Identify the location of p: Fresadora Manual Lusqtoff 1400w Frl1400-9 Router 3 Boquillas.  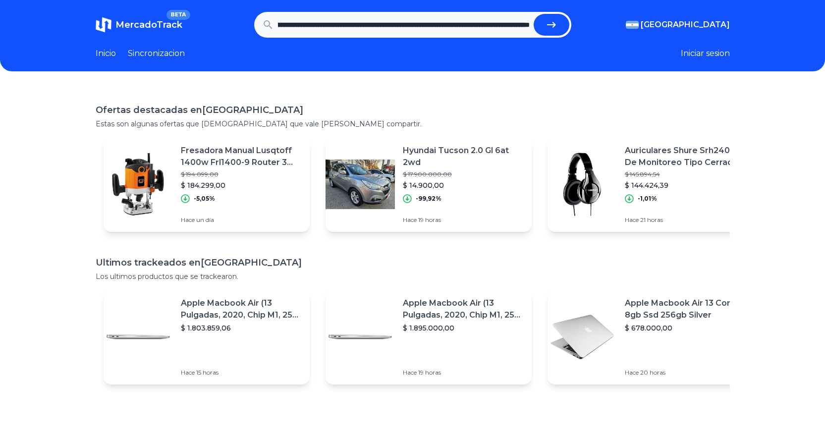
(241, 156).